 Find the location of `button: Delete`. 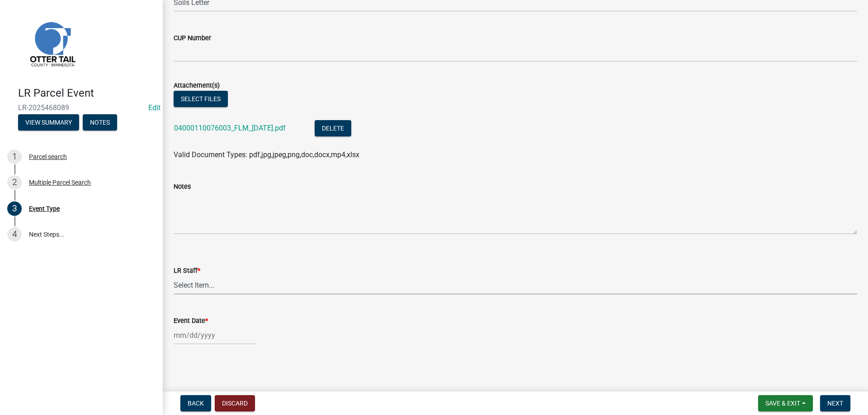

button: Delete is located at coordinates (332, 129).